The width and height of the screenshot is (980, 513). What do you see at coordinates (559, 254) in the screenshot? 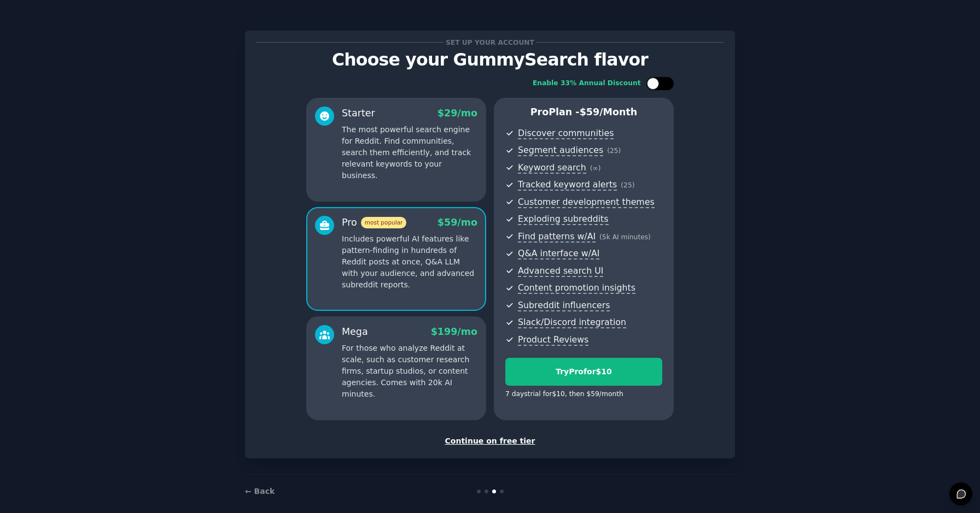
I see `span: Q&A interface w/AI` at bounding box center [559, 254].